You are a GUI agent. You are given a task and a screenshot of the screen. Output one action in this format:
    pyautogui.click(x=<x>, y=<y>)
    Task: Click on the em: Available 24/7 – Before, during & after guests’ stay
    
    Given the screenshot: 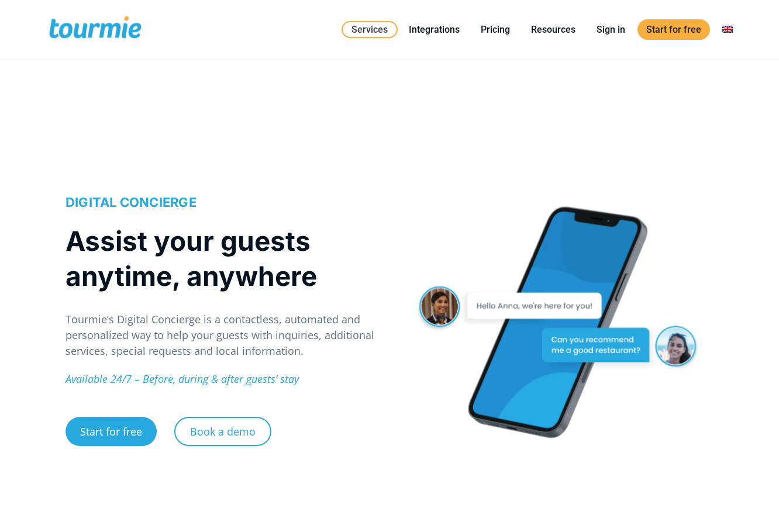 What is the action you would take?
    pyautogui.click(x=182, y=379)
    